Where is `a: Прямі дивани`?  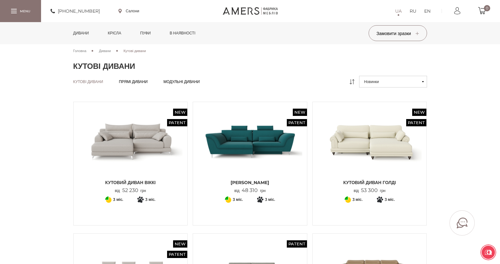 a: Прямі дивани is located at coordinates (133, 82).